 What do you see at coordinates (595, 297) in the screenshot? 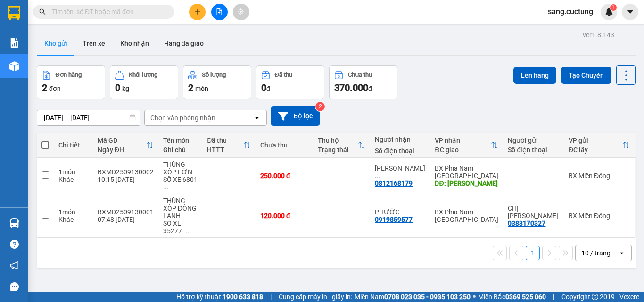
I see `span: copyright` at bounding box center [595, 297].